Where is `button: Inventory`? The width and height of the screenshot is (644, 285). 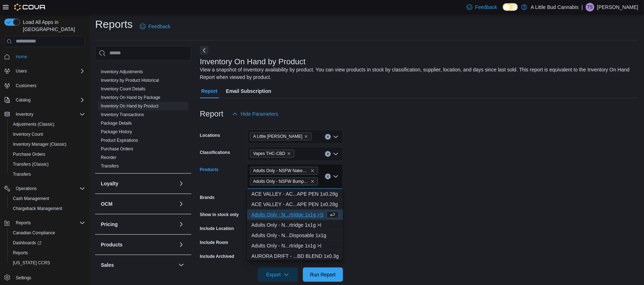
button: Inventory is located at coordinates (24, 114).